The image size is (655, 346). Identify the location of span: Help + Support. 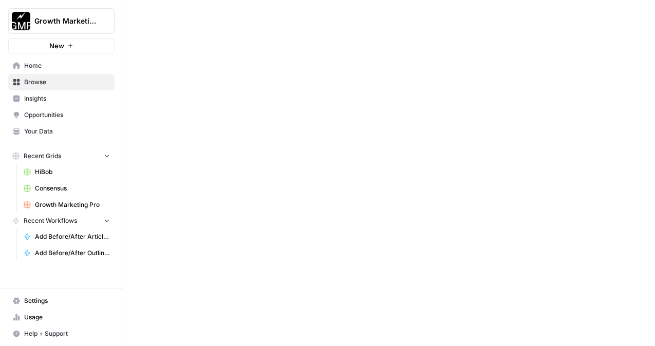
(67, 334).